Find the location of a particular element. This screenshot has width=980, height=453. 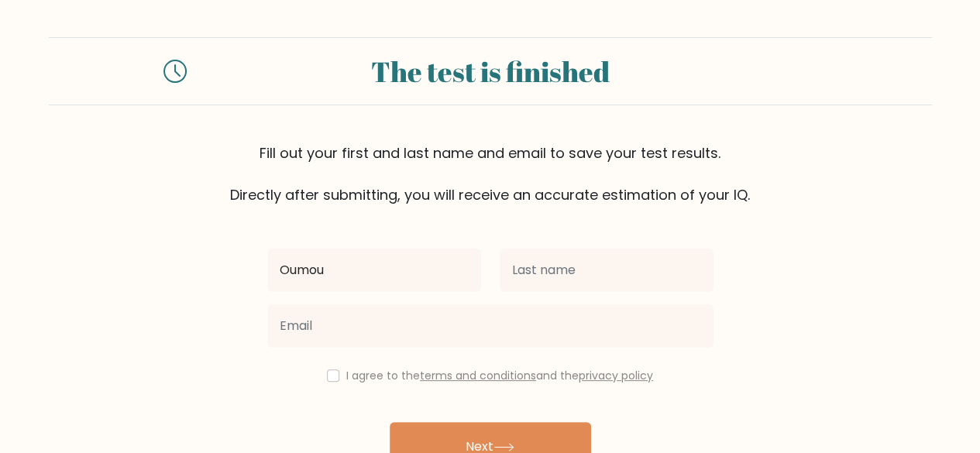

a: privacy policy is located at coordinates (616, 376).